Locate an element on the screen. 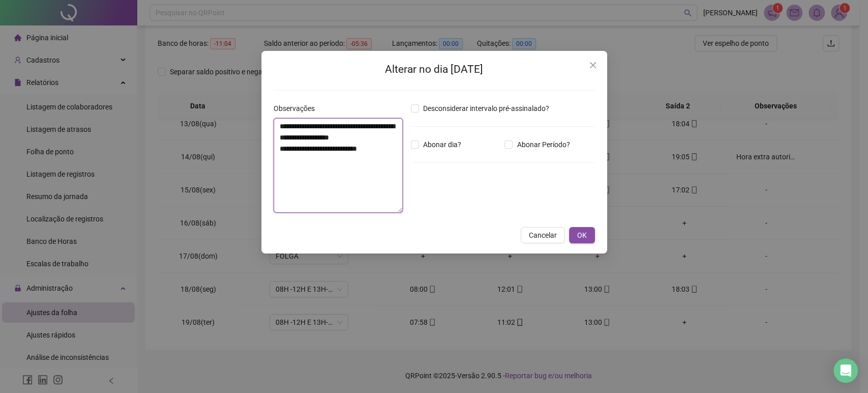 The width and height of the screenshot is (868, 393). button: Cancelar is located at coordinates (543, 235).